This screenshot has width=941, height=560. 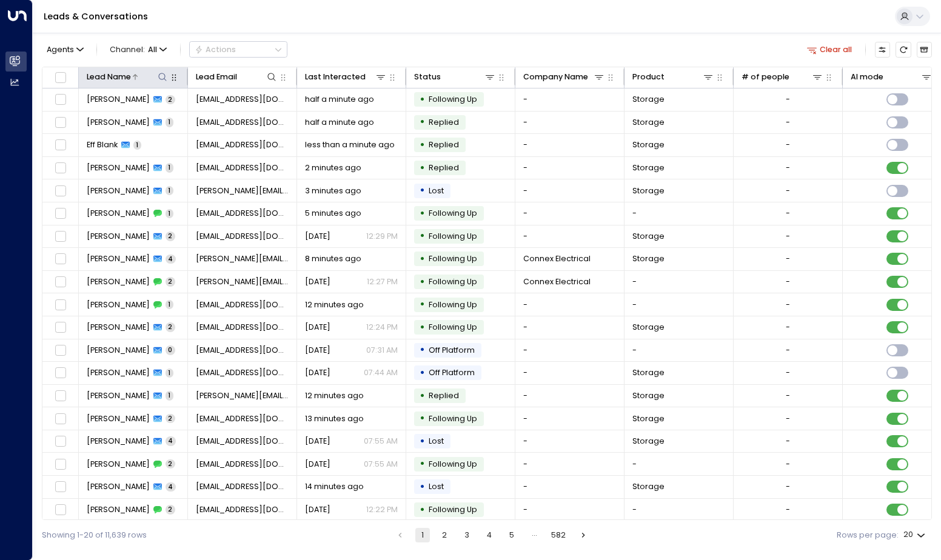 What do you see at coordinates (436, 486) in the screenshot?
I see `span: Lost` at bounding box center [436, 486].